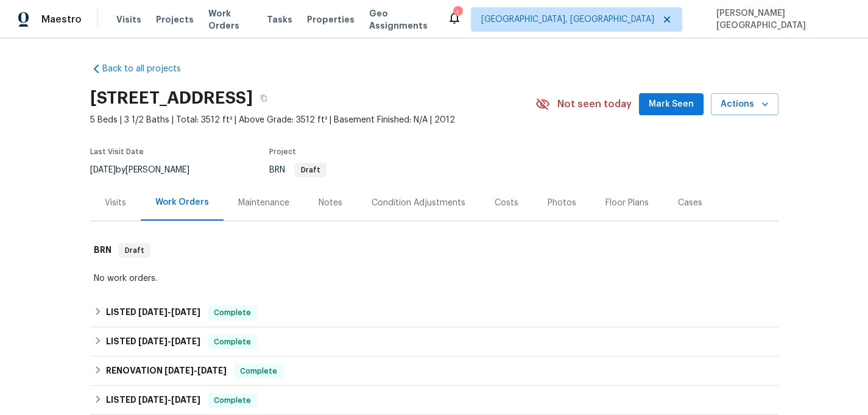 This screenshot has height=415, width=868. I want to click on button: Actions, so click(744, 105).